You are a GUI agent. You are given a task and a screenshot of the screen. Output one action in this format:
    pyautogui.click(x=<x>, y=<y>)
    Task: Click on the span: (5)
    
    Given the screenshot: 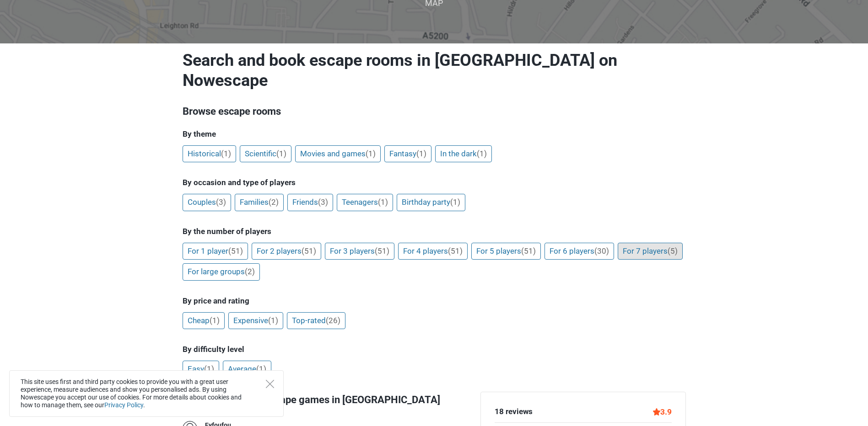 What is the action you would take?
    pyautogui.click(x=673, y=251)
    